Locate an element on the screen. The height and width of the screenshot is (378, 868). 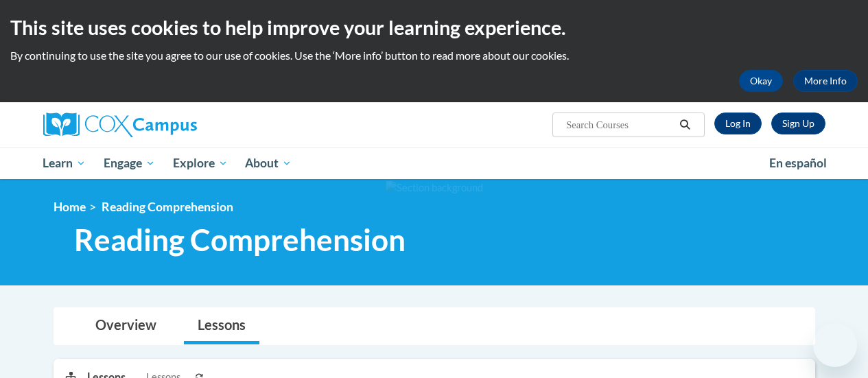
span: About is located at coordinates (268, 163).